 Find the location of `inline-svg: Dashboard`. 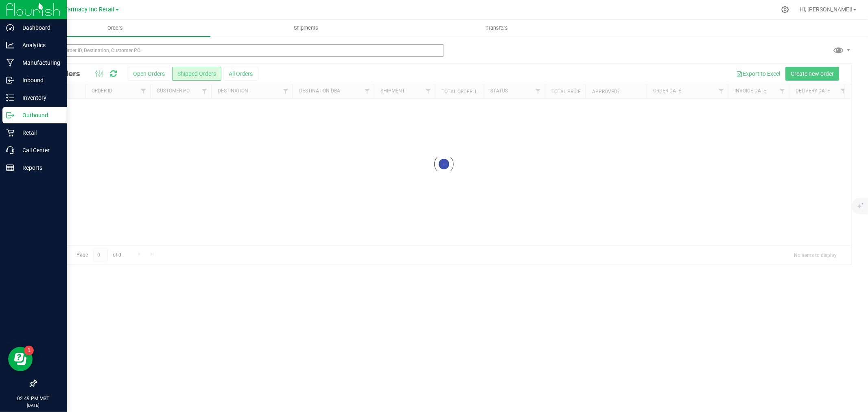

inline-svg: Dashboard is located at coordinates (10, 27).